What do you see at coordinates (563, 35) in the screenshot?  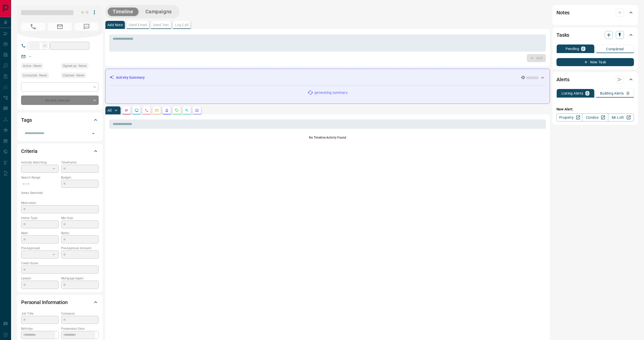 I see `h2: Tasks` at bounding box center [563, 35].